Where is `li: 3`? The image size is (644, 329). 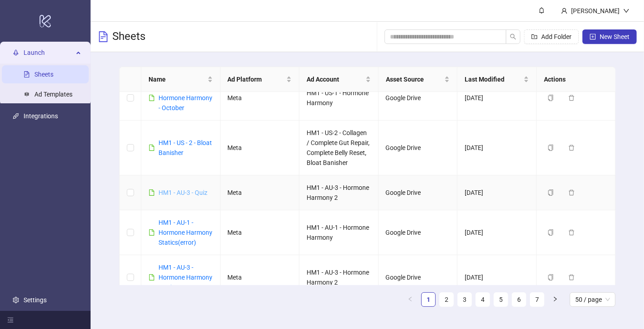
li: 3 is located at coordinates (465, 300).